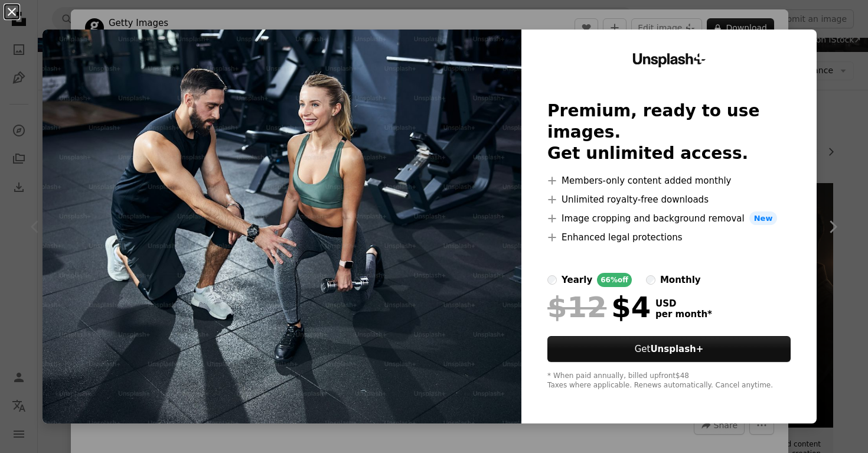 This screenshot has width=868, height=453. I want to click on input: monthly, so click(651, 280).